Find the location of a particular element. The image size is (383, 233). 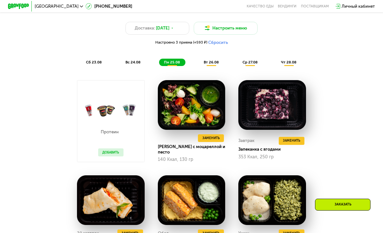

span: вт 26.08 is located at coordinates (211, 62).